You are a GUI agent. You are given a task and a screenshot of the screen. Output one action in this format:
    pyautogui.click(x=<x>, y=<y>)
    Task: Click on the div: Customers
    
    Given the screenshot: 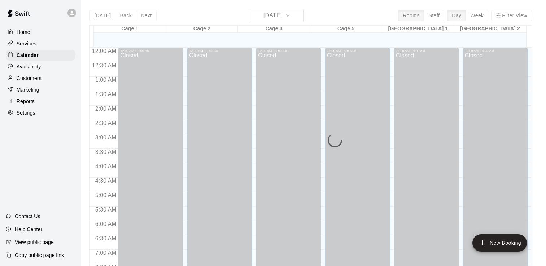 What is the action you would take?
    pyautogui.click(x=40, y=78)
    